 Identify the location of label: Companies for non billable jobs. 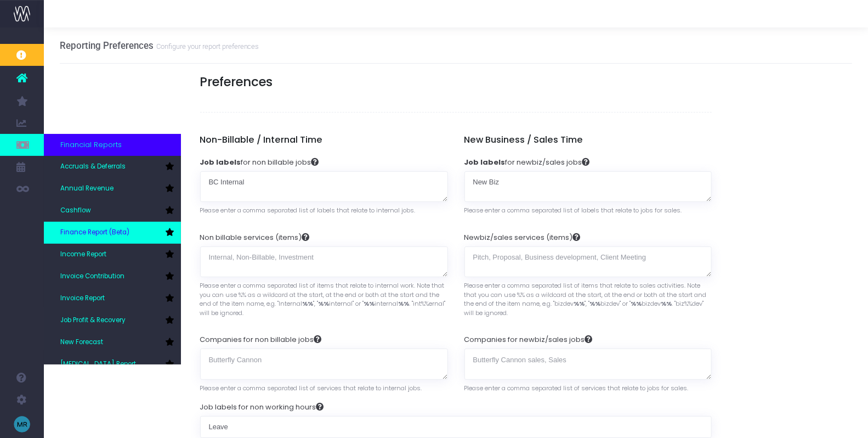
(261, 340).